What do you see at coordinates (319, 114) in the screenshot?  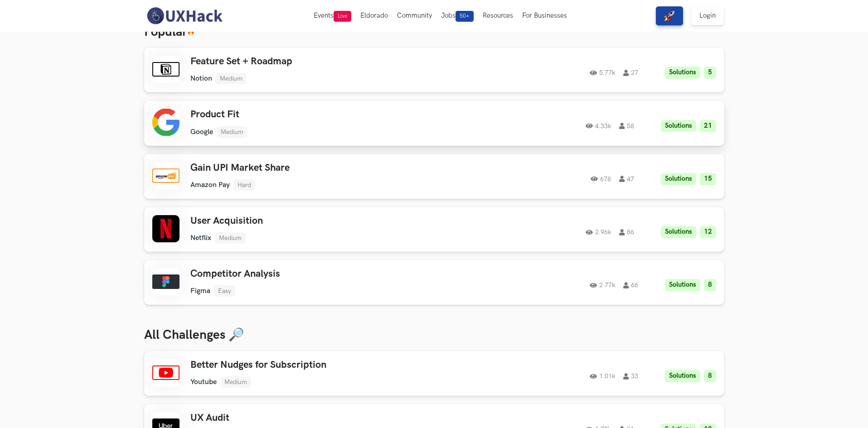 I see `h3: Product Fit` at bounding box center [319, 114].